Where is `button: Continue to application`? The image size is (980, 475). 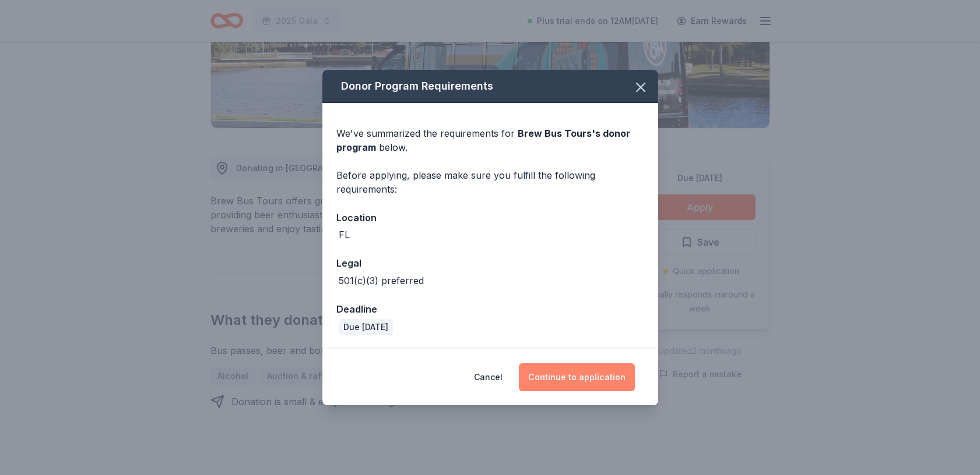
button: Continue to application is located at coordinates (577, 378).